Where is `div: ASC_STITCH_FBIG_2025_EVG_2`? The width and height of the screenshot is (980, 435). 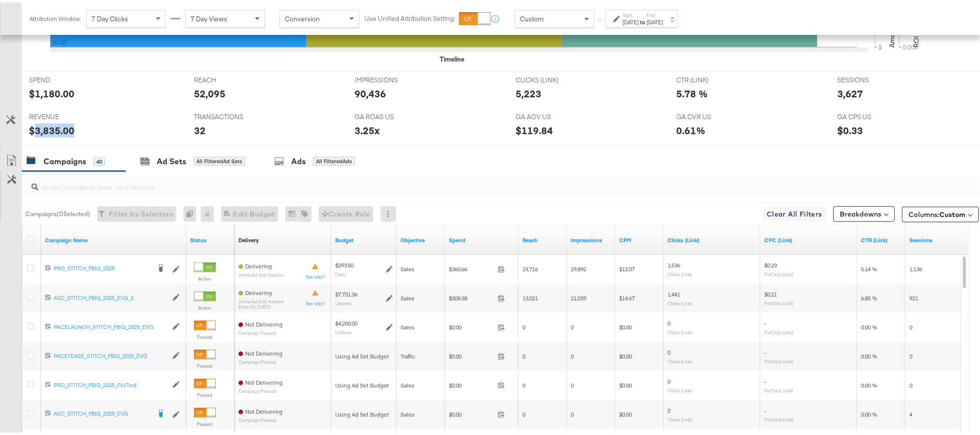 div: ASC_STITCH_FBIG_2025_EVG_2 is located at coordinates (110, 296).